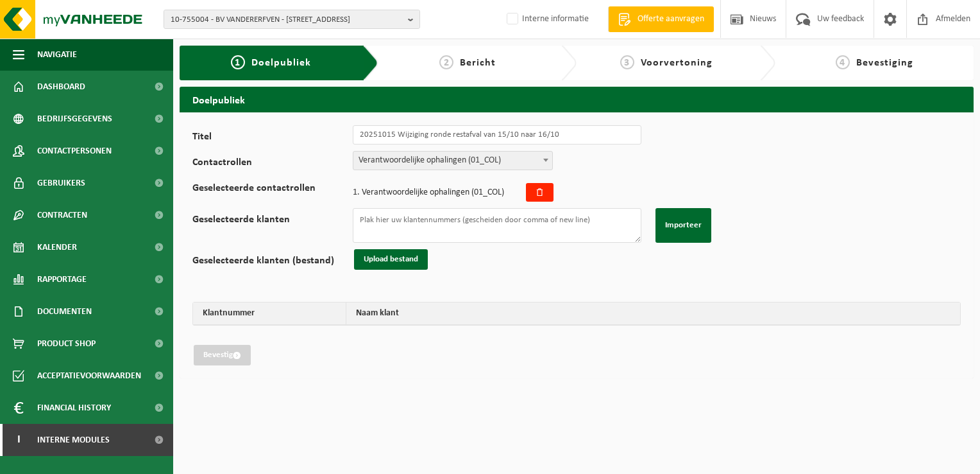 Image resolution: width=980 pixels, height=474 pixels. Describe the element at coordinates (576, 99) in the screenshot. I see `h2: Doelpubliek` at that location.